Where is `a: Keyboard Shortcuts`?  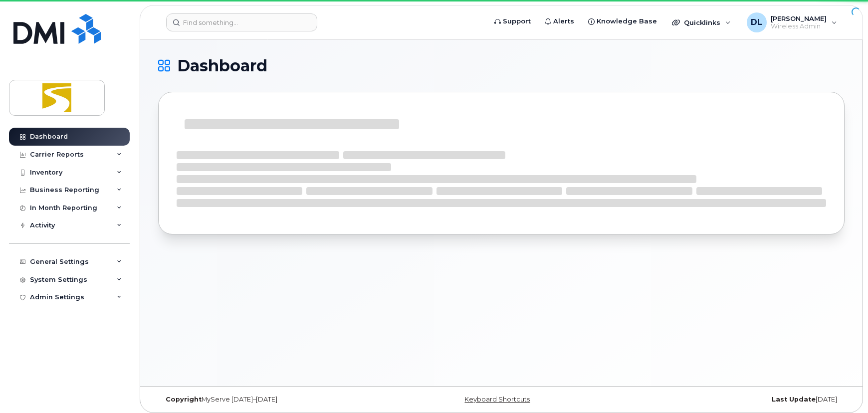 a: Keyboard Shortcuts is located at coordinates (497, 399).